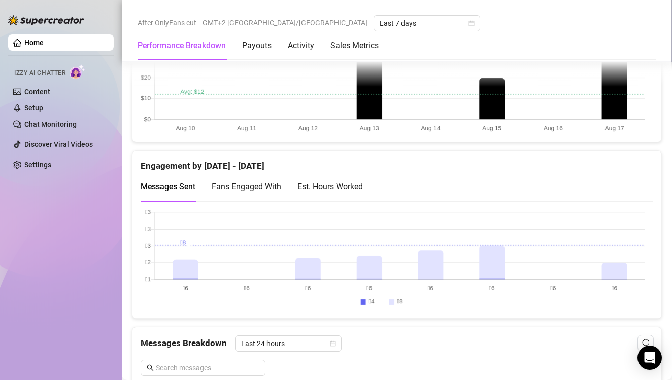  I want to click on div: Activity, so click(301, 46).